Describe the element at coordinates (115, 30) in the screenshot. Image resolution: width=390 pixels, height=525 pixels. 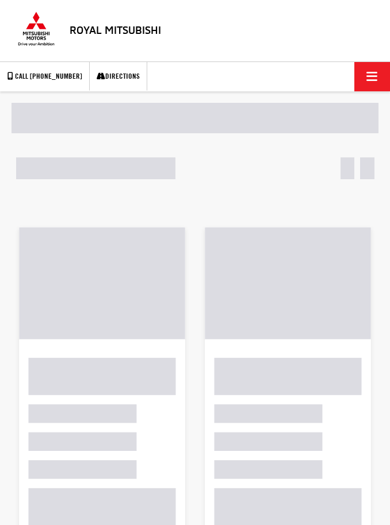
I see `h4: Royal Mitsubishi` at that location.